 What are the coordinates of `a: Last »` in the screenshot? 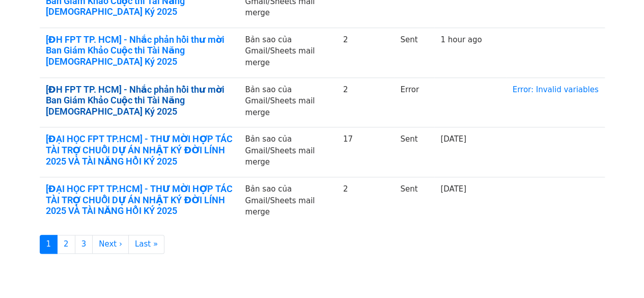 It's located at (146, 244).